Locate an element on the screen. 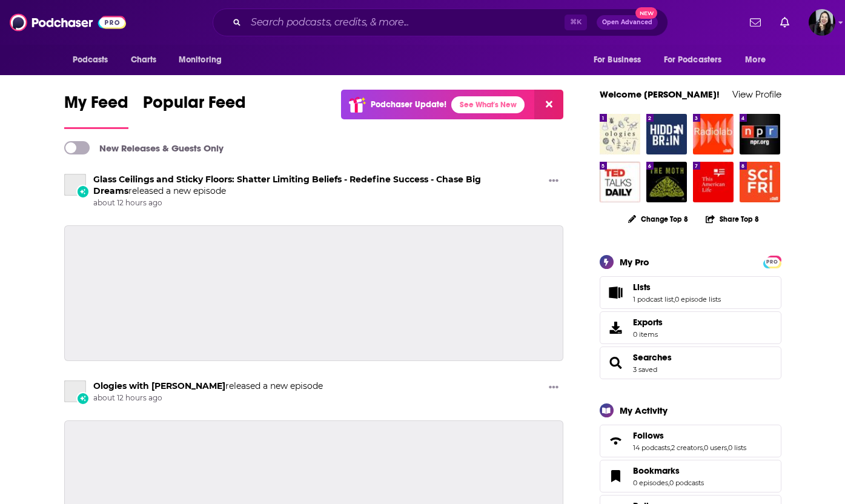 This screenshot has height=504, width=845. a: Exports is located at coordinates (690, 327).